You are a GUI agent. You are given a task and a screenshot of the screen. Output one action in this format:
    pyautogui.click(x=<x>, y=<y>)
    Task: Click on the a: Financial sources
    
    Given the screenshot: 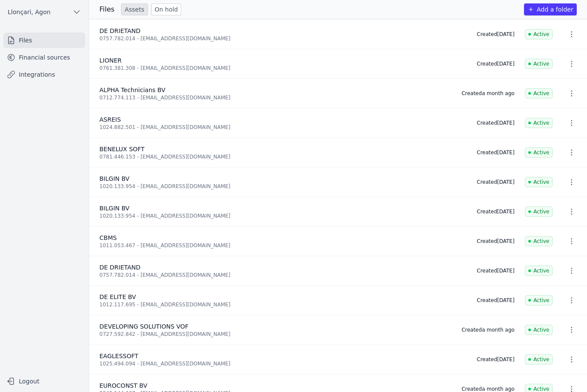 What is the action you would take?
    pyautogui.click(x=44, y=57)
    